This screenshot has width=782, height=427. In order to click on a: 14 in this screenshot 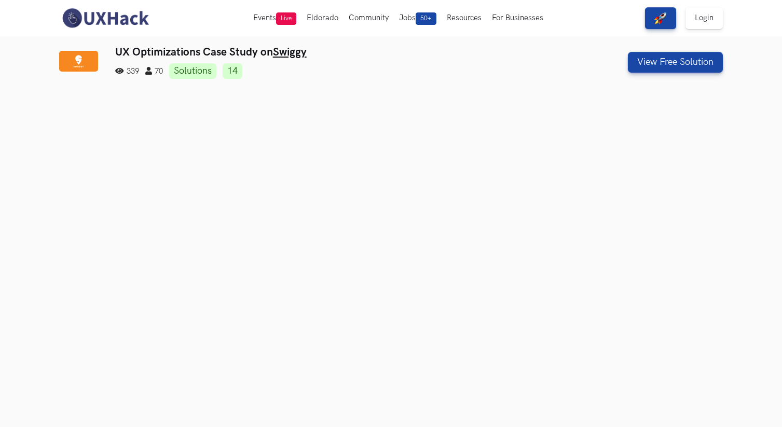, I will do `click(233, 71)`.